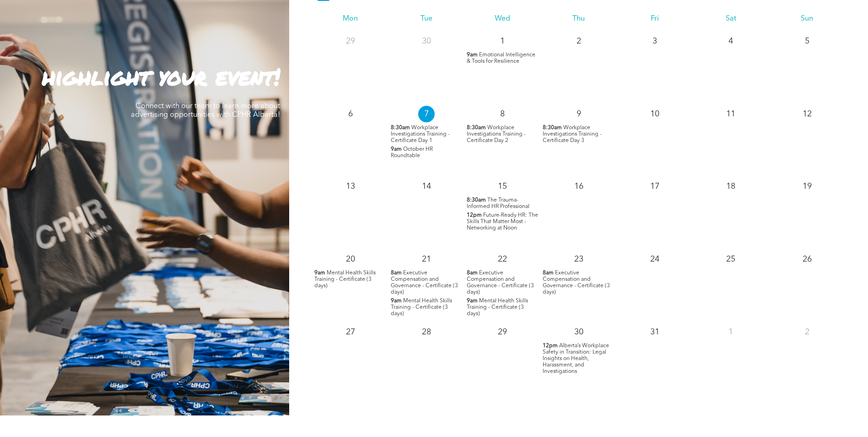  What do you see at coordinates (426, 19) in the screenshot?
I see `div: Tue` at bounding box center [426, 19].